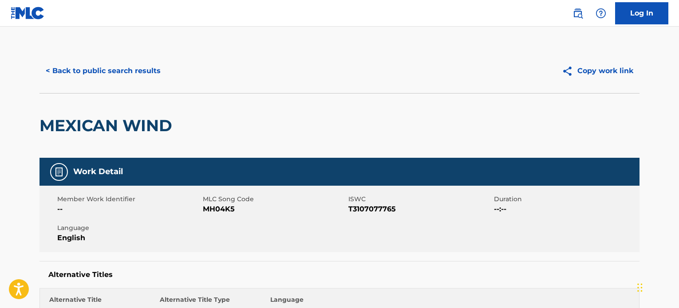 This screenshot has width=679, height=308. I want to click on h2: MEXICAN WIND, so click(108, 126).